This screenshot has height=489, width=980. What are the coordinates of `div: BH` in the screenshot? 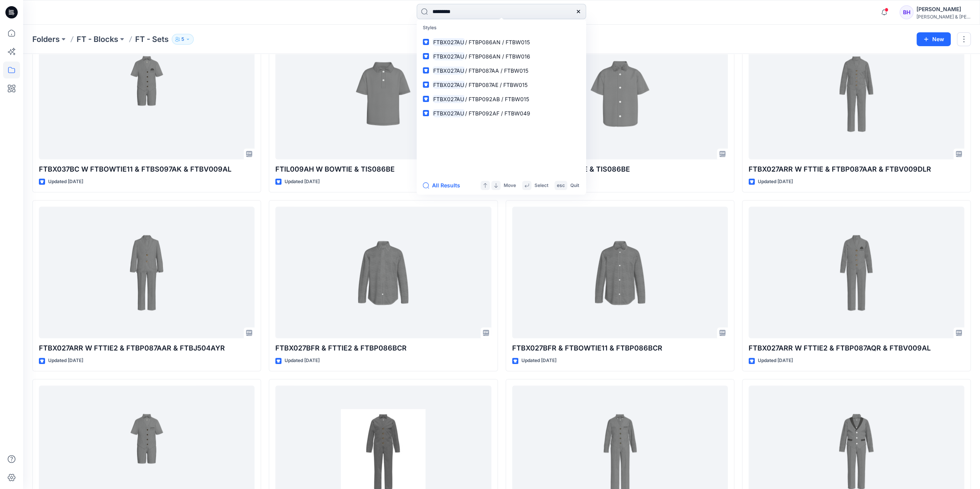 It's located at (906, 12).